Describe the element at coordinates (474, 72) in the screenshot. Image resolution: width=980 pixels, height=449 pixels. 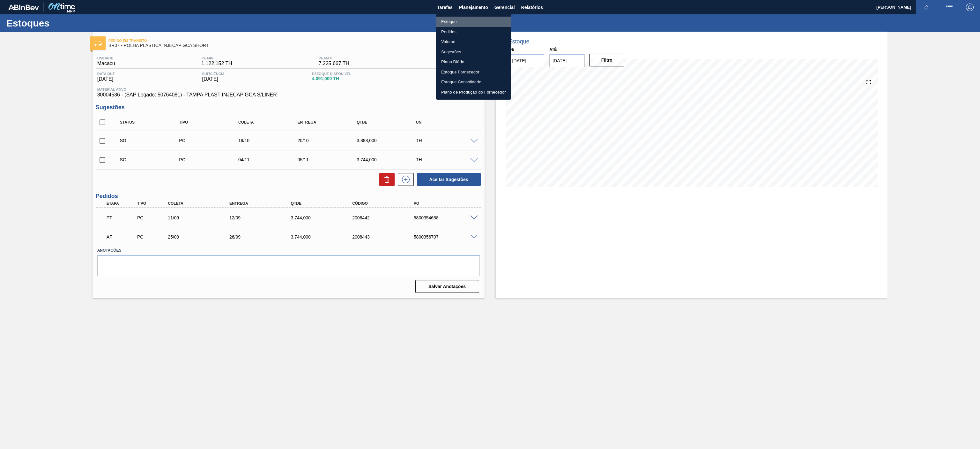
I see `a: Estoque Fornecedor` at that location.